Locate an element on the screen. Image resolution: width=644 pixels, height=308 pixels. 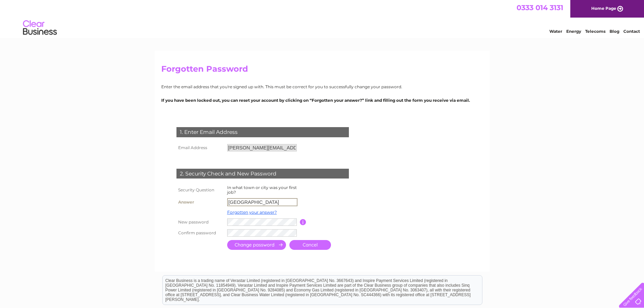
label: In what town or city was your first job? is located at coordinates (262, 190).